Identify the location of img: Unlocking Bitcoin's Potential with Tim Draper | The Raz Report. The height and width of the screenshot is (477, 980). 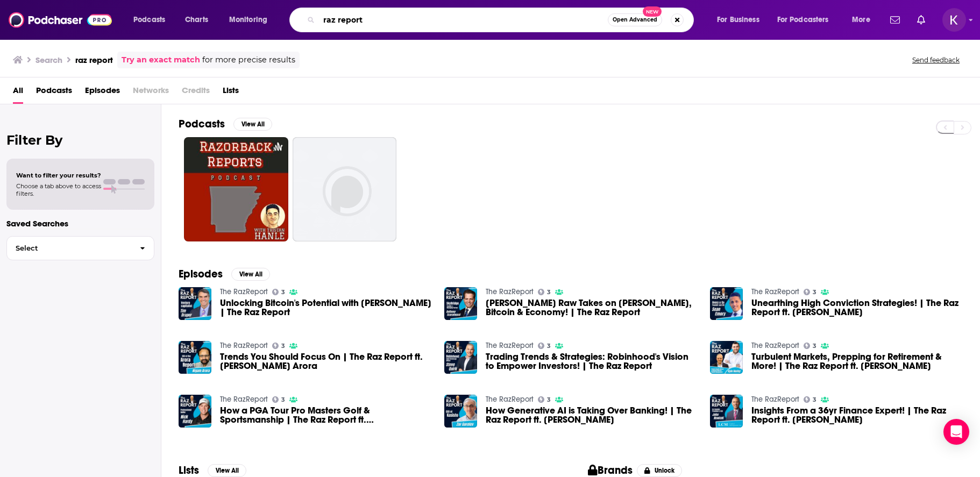
(194, 303).